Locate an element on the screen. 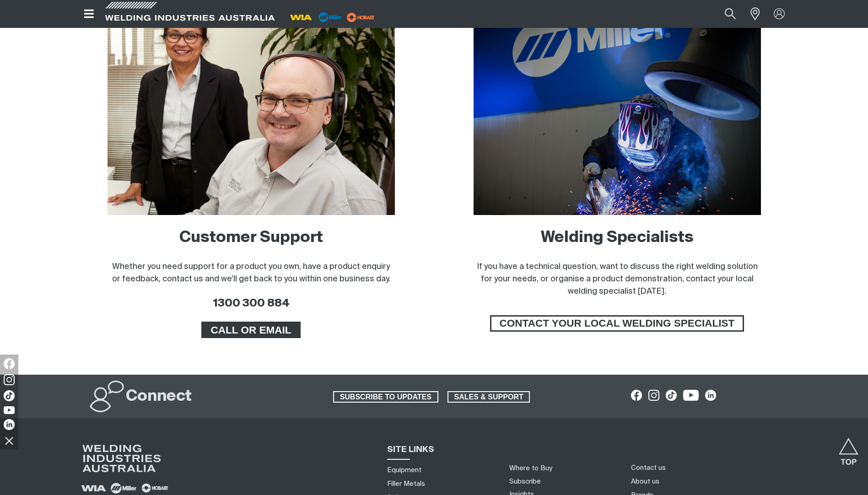 Image resolution: width=868 pixels, height=495 pixels. img: Welding Specialists is located at coordinates (617, 110).